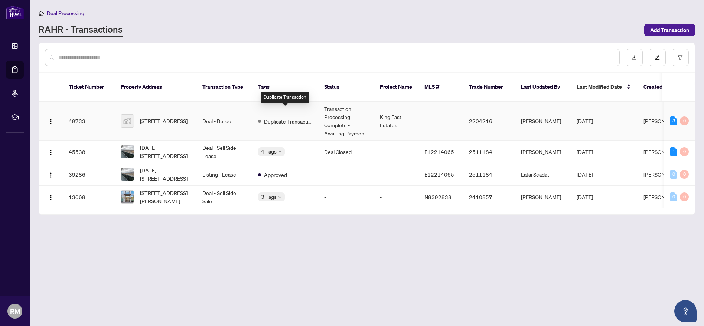  What do you see at coordinates (89, 152) in the screenshot?
I see `td: 45538` at bounding box center [89, 152].